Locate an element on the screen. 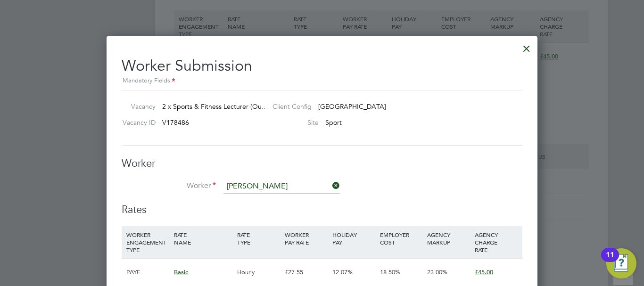 The height and width of the screenshot is (286, 644). button: Open Resource Center, 11 new notifications is located at coordinates (621, 263).